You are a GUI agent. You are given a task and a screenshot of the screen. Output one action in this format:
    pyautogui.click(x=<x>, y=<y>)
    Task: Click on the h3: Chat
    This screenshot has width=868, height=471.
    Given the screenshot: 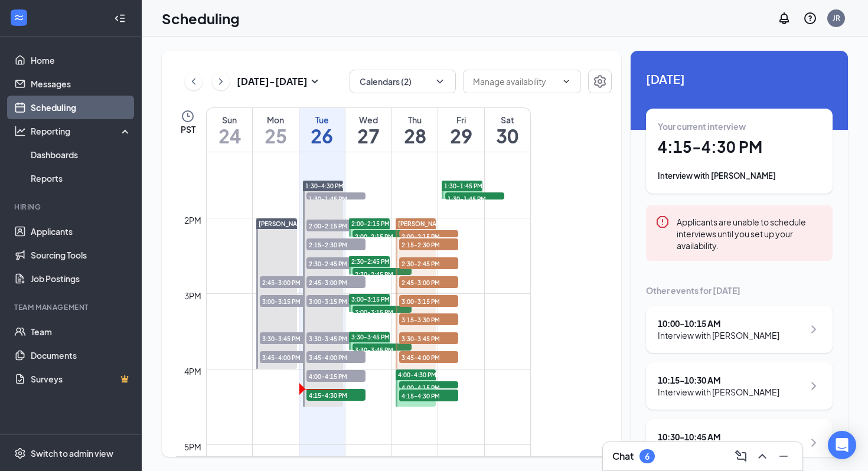 What is the action you would take?
    pyautogui.click(x=623, y=456)
    